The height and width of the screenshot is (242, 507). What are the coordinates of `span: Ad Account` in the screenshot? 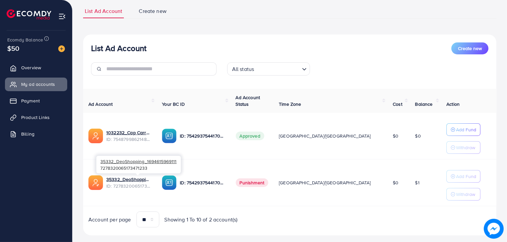 It's located at (101, 104).